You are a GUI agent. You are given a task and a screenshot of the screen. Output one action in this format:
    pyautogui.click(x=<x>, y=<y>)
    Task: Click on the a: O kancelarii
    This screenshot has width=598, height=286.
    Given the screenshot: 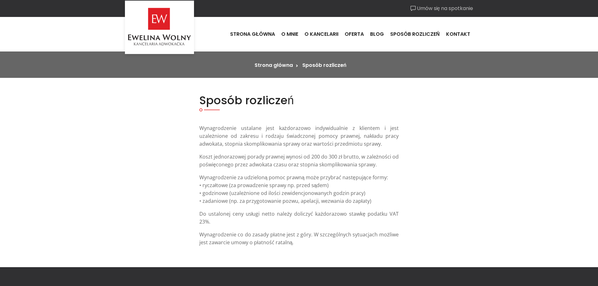 What is the action you would take?
    pyautogui.click(x=322, y=34)
    